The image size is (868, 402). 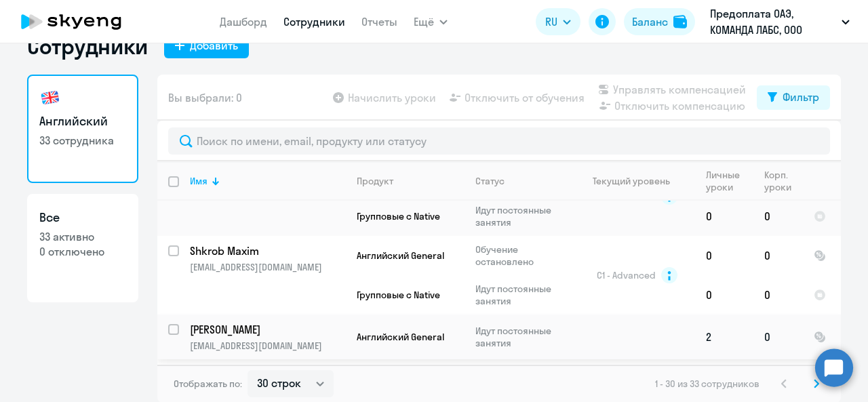 What do you see at coordinates (83, 129) in the screenshot?
I see `a: Английский33 сотрудника` at bounding box center [83, 129].